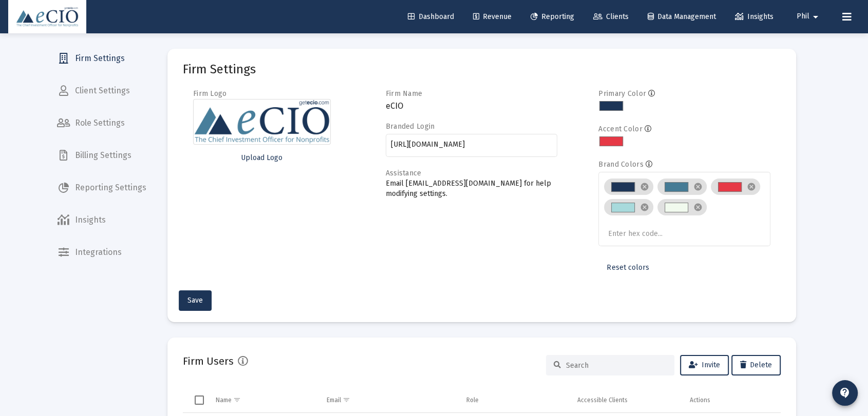  Describe the element at coordinates (261, 158) in the screenshot. I see `span: Upload Logo` at that location.